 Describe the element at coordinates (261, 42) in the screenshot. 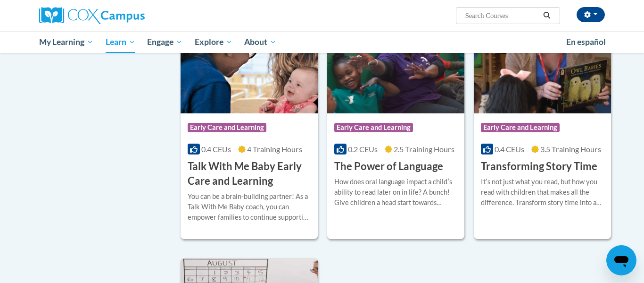

I see `a: About` at that location.